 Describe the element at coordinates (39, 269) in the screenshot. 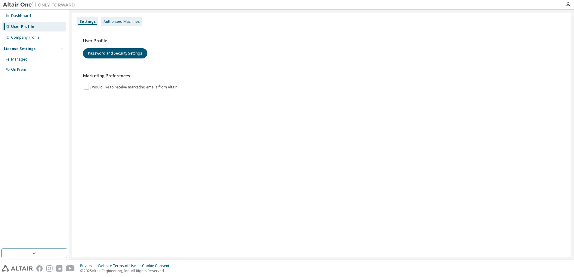

I see `img: facebook.svg` at that location.